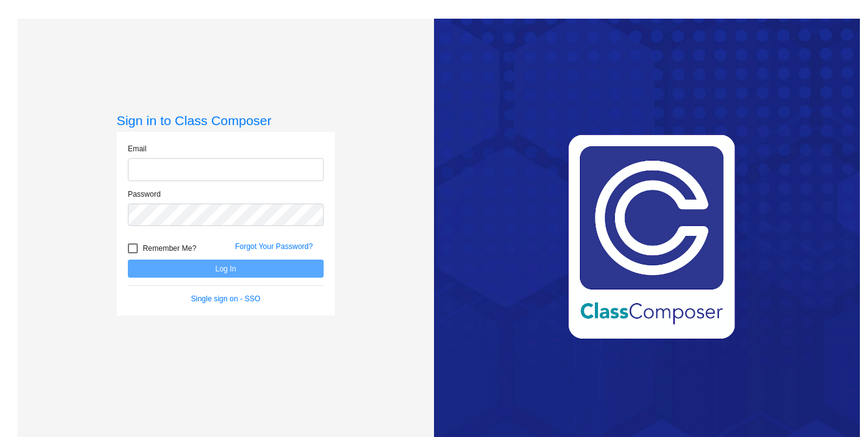 This screenshot has height=437, width=868. I want to click on a: Single sign on - SSO, so click(225, 299).